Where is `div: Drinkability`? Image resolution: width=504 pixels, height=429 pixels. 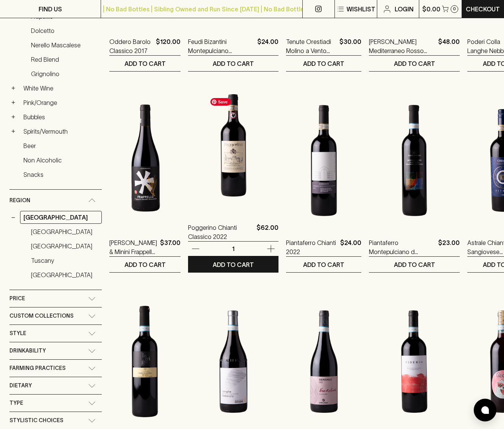
div: Drinkability is located at coordinates (55, 351).